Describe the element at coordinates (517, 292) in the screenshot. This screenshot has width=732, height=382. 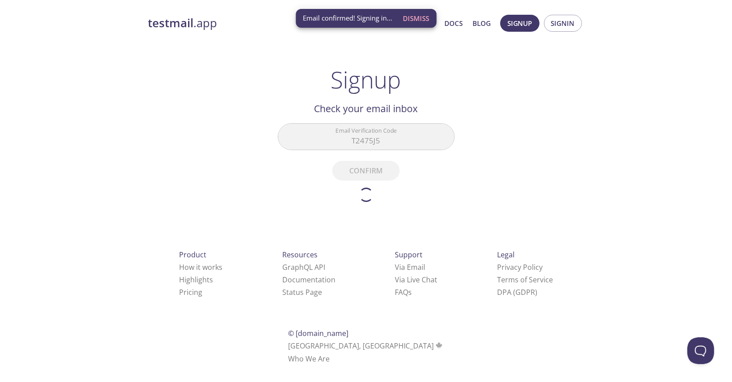
I see `a: DPA (GDPR)` at that location.